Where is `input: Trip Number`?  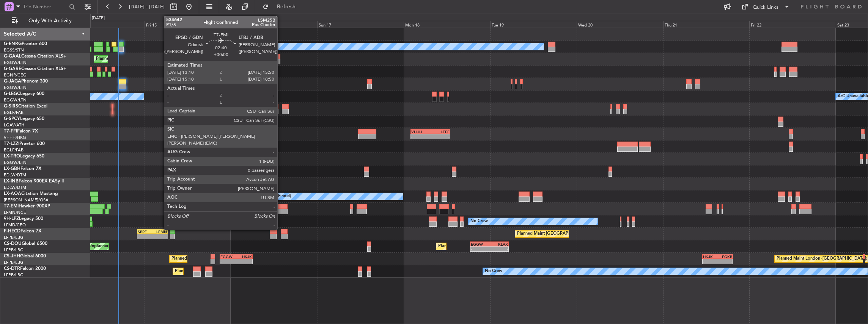 input: Trip Number is located at coordinates (45, 6).